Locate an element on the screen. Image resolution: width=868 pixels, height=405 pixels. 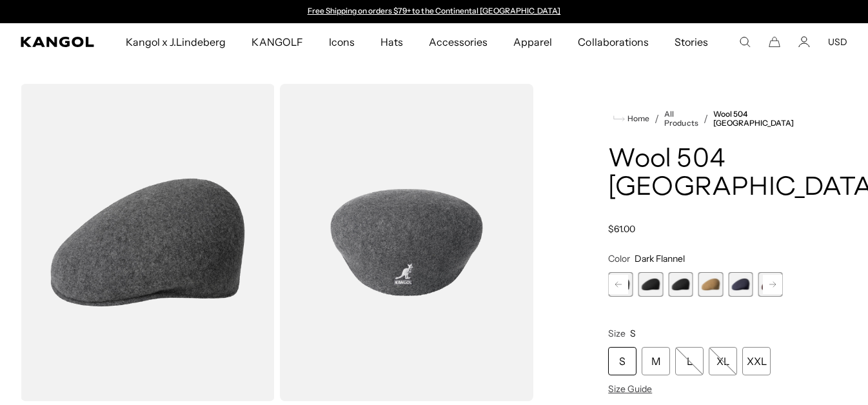
nav: breadcrumbs is located at coordinates (695, 119).